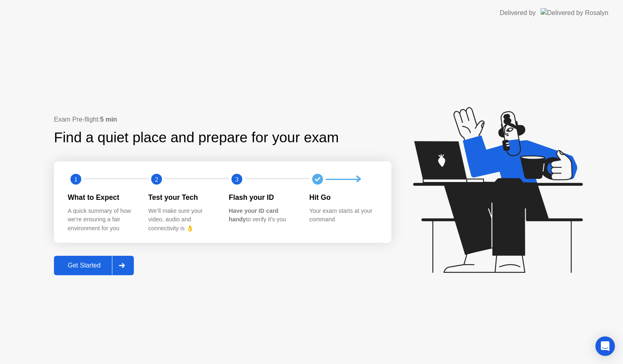 The image size is (623, 364). What do you see at coordinates (156, 179) in the screenshot?
I see `text: 2` at bounding box center [156, 179].